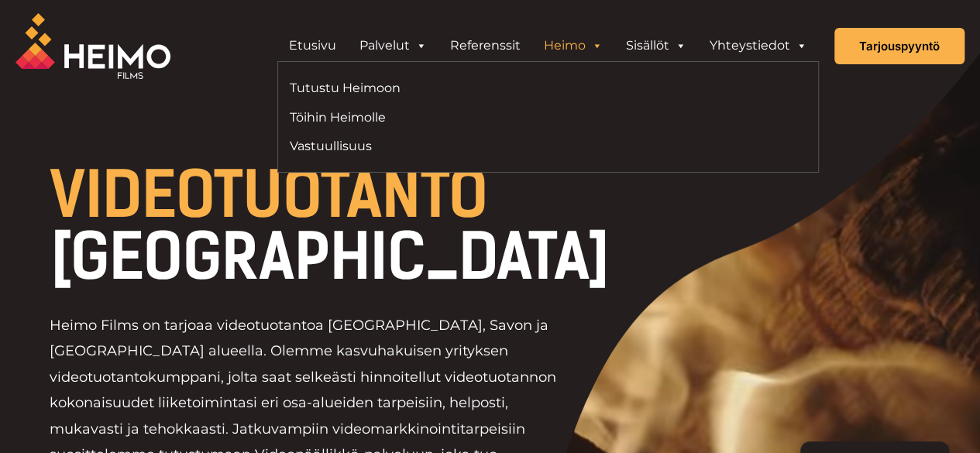 The height and width of the screenshot is (453, 980). Describe the element at coordinates (269, 195) in the screenshot. I see `span: VIDEOTUOTANTO` at that location.